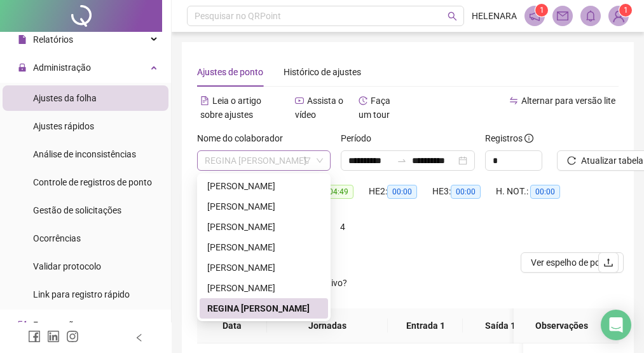 This screenshot has width=644, height=353. What do you see at coordinates (337, 191) in the screenshot?
I see `div: HE 1:` at bounding box center [337, 191].